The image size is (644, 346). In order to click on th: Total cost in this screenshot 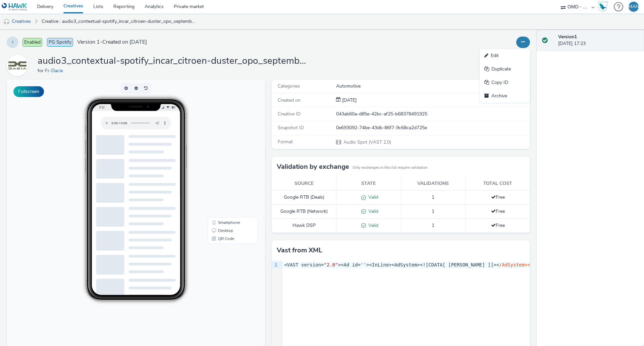, I will do `click(498, 184)`.